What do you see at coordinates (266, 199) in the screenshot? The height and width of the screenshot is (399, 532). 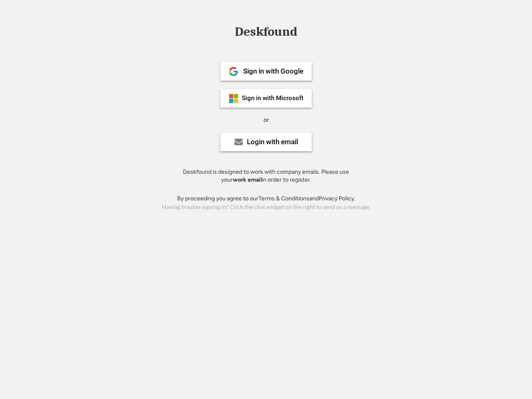 I see `div: By proceeding you agree to our and` at bounding box center [266, 199].